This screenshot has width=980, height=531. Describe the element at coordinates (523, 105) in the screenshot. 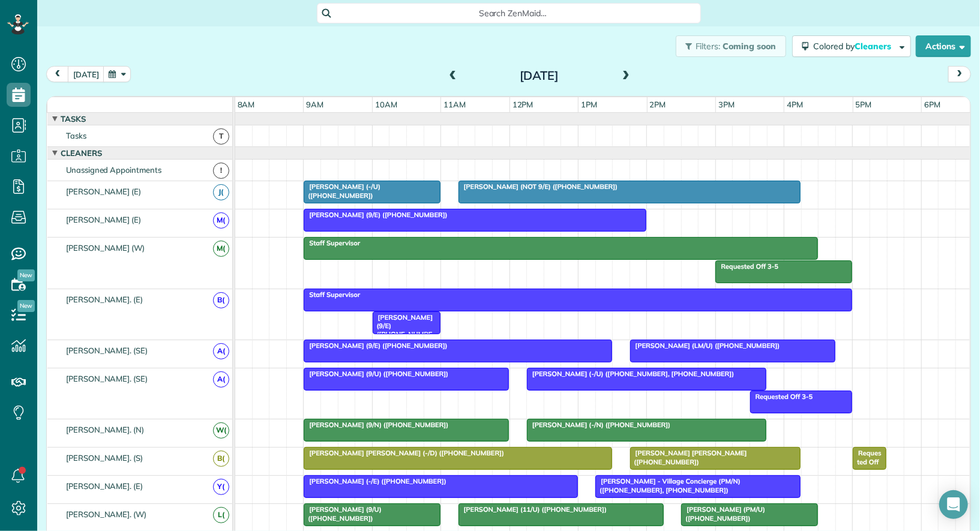

I see `span: 12pm` at that location.